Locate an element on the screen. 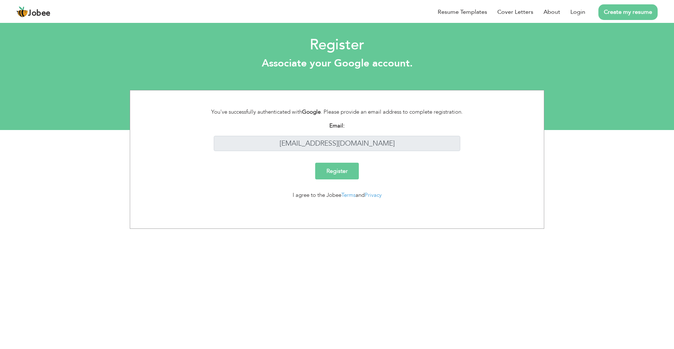  a: Privacy is located at coordinates (373, 195).